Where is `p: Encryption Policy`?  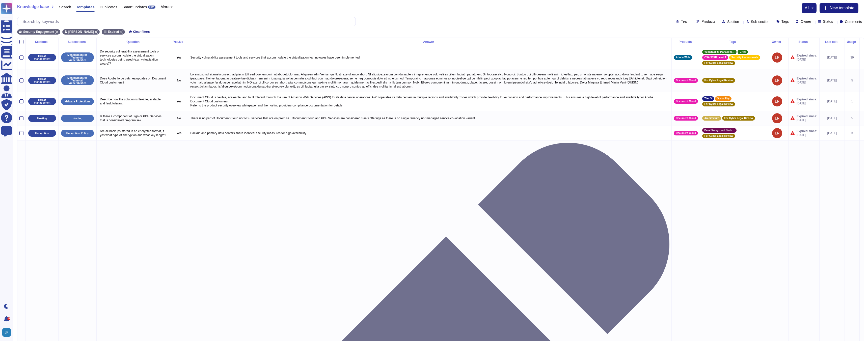 p: Encryption Policy is located at coordinates (78, 133).